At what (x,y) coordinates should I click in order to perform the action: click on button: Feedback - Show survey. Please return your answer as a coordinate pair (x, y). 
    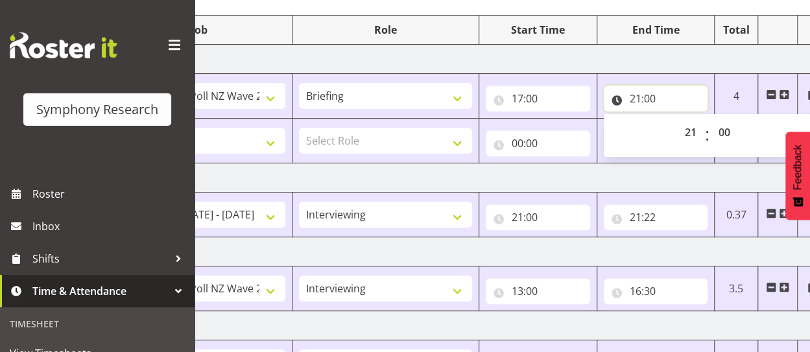
    Looking at the image, I should click on (798, 176).